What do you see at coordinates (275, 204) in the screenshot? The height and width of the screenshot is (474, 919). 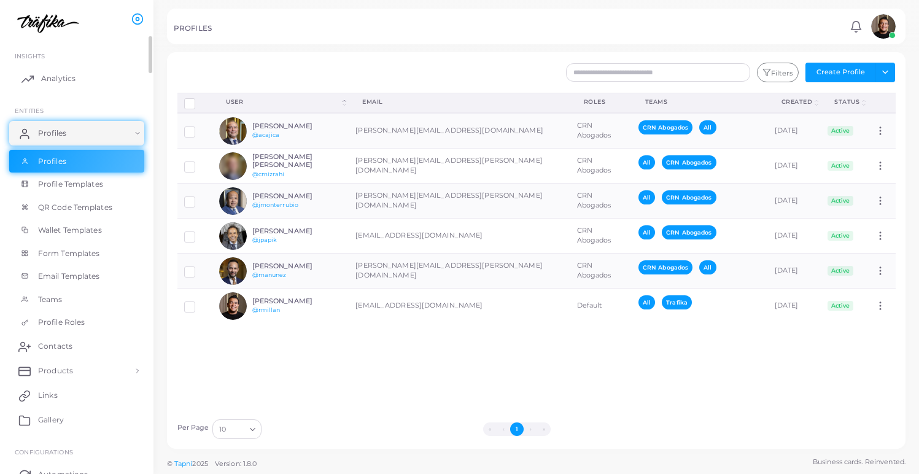 I see `a: @jmonterrubio` at bounding box center [275, 204].